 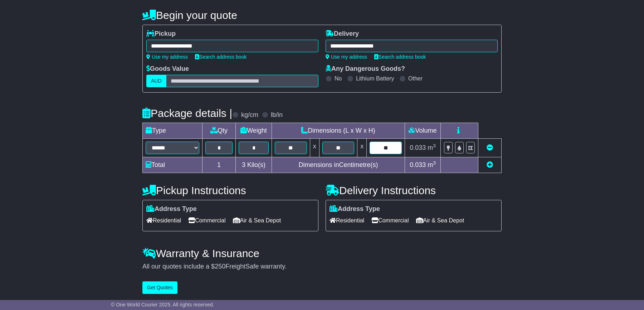 I want to click on label: Any Dangerous Goods?, so click(x=366, y=69).